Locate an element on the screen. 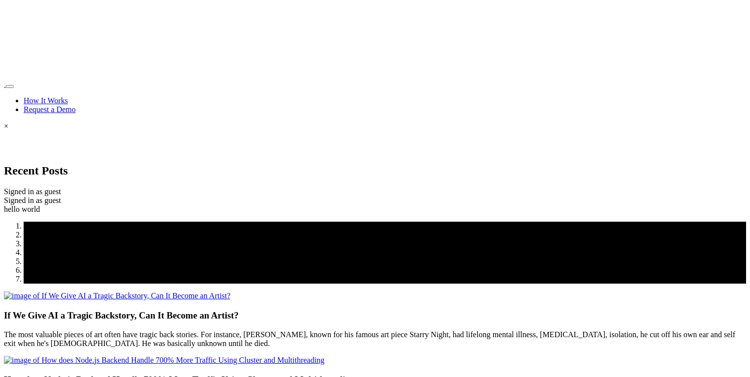 The image size is (750, 377). h3: If We Give AI a Tragic Backstory, Can It Become an Artist? is located at coordinates (375, 316).